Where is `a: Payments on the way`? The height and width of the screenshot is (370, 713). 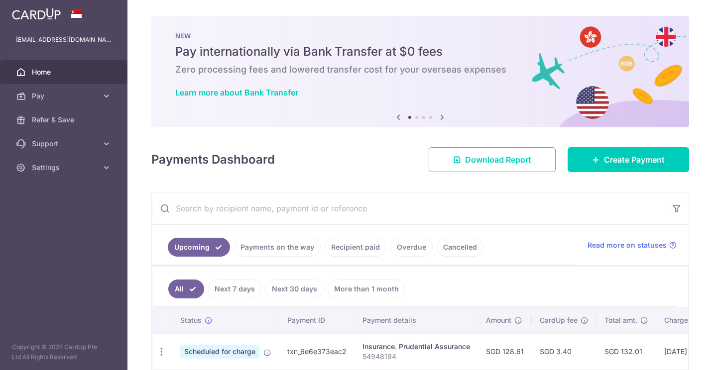
a: Payments on the way is located at coordinates (277, 247).